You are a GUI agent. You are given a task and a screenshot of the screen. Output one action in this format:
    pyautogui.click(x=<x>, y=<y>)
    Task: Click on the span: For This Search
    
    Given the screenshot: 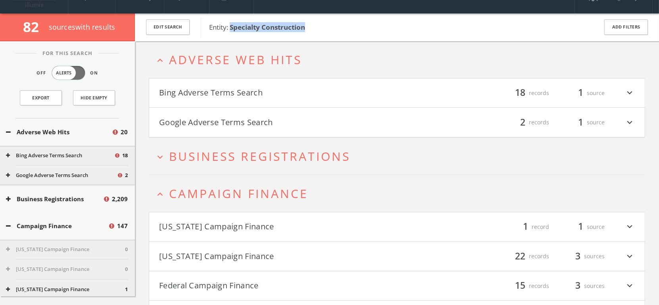 What is the action you would take?
    pyautogui.click(x=67, y=54)
    